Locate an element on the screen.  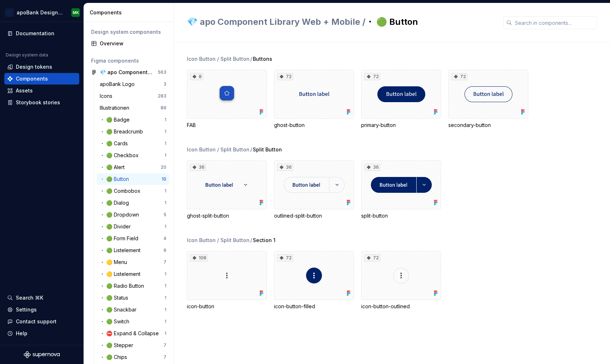
a: Storybook stories is located at coordinates (42, 103).